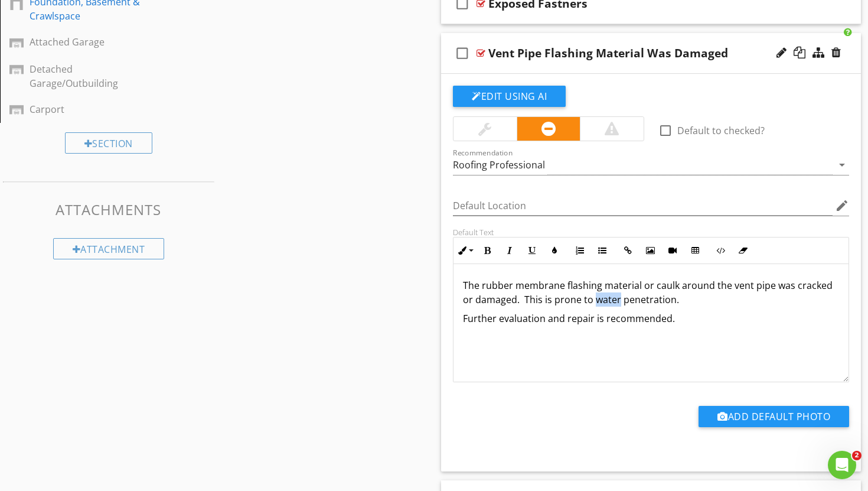 This screenshot has width=868, height=491. What do you see at coordinates (579, 250) in the screenshot?
I see `button: Ordered List` at bounding box center [579, 250].